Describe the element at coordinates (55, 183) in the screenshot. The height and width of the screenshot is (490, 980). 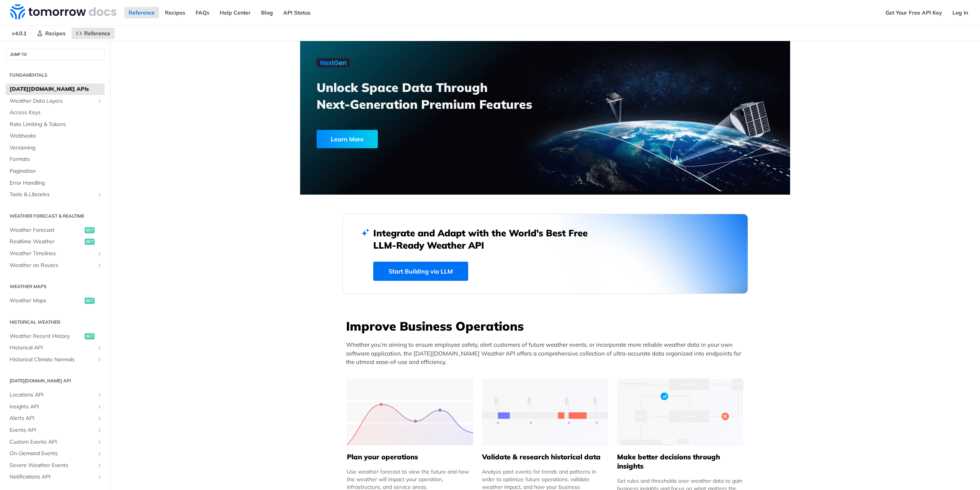
I see `a: Error Handling` at that location.